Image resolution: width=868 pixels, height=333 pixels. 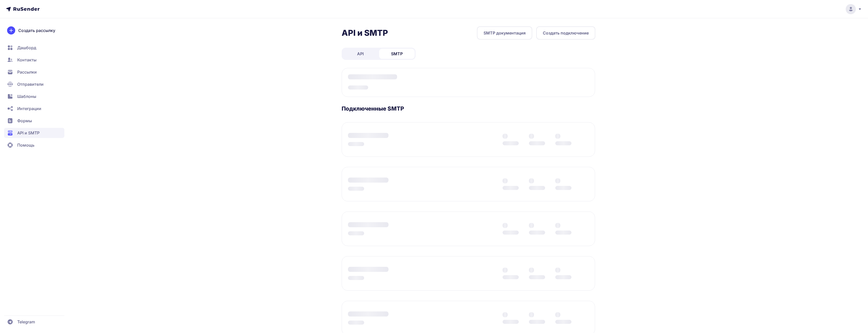 What do you see at coordinates (26, 322) in the screenshot?
I see `span: Telegram` at bounding box center [26, 322].